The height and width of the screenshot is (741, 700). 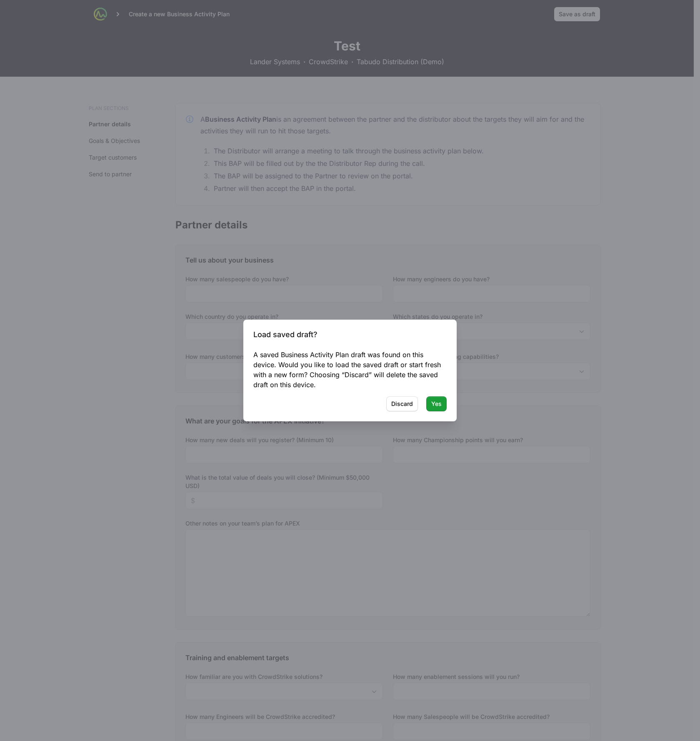 What do you see at coordinates (350, 335) in the screenshot?
I see `h3: Load saved draft?` at bounding box center [350, 335].